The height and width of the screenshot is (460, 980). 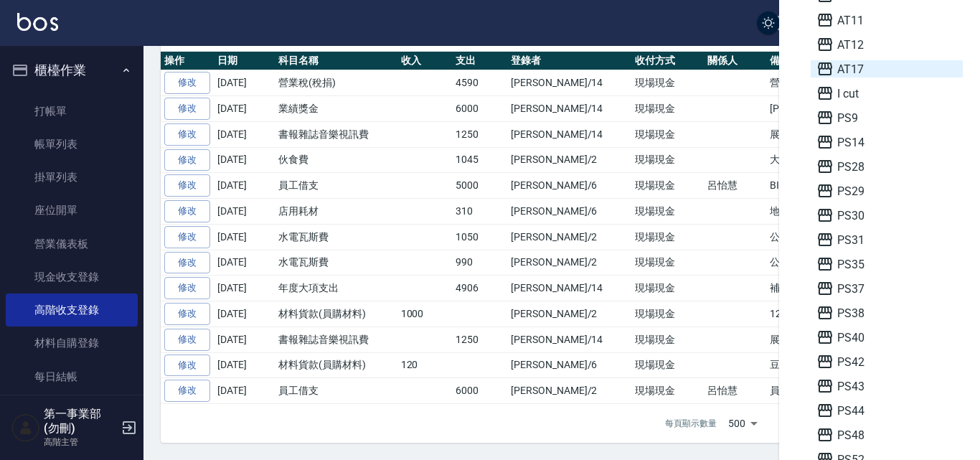 What do you see at coordinates (887, 386) in the screenshot?
I see `span: PS43` at bounding box center [887, 386].